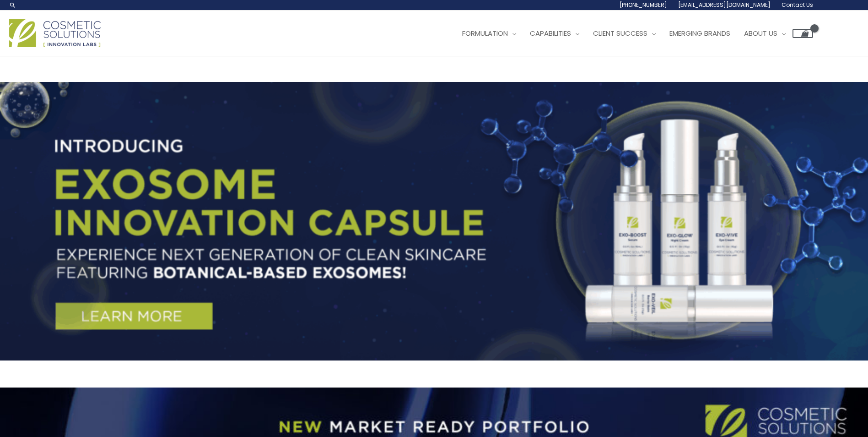  Describe the element at coordinates (624, 34) in the screenshot. I see `a: Client Success` at that location.